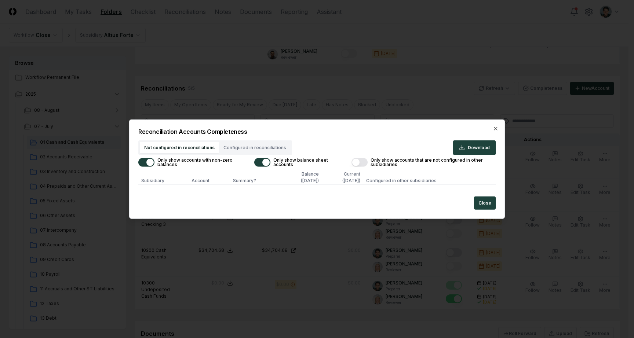 The image size is (634, 338). What do you see at coordinates (317, 132) in the screenshot?
I see `h2: Reconciliation Accounts Completeness` at bounding box center [317, 132].